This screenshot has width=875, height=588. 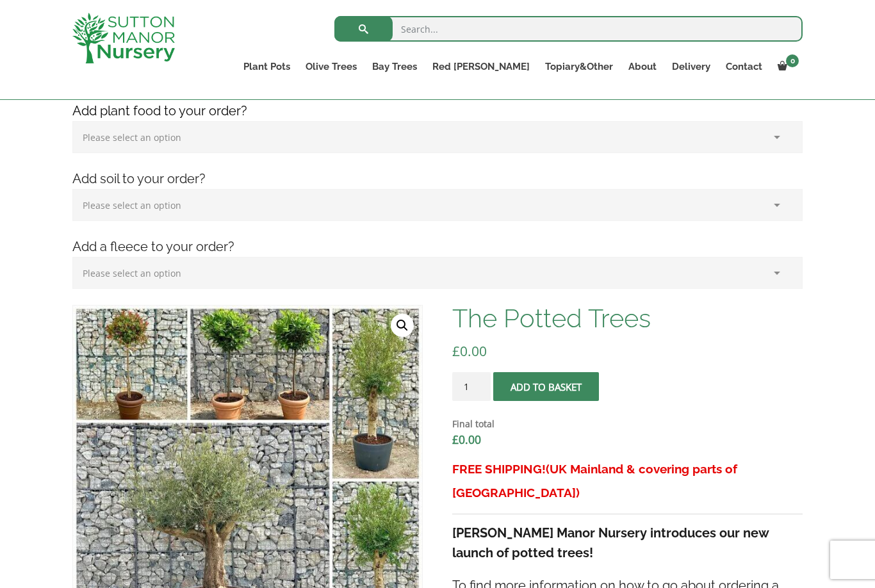 I want to click on h4: Add soil to your order?, so click(x=438, y=179).